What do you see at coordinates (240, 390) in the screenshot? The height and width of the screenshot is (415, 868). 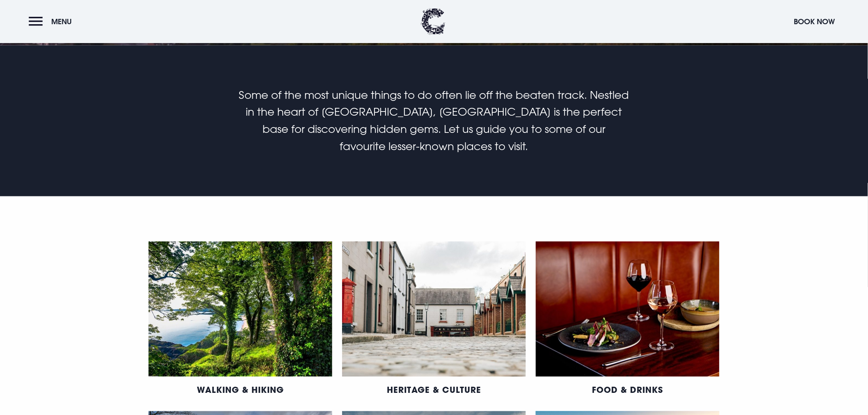 I see `a: Walking & Hiking` at bounding box center [240, 390].